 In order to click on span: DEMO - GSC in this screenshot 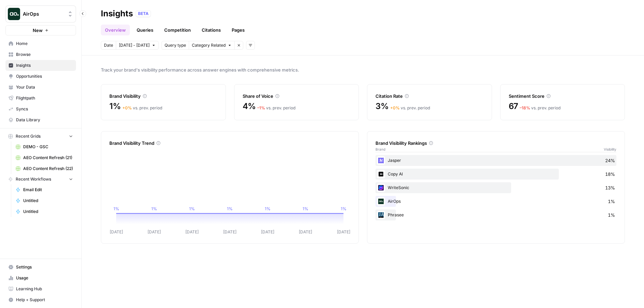, I will do `click(48, 147)`.